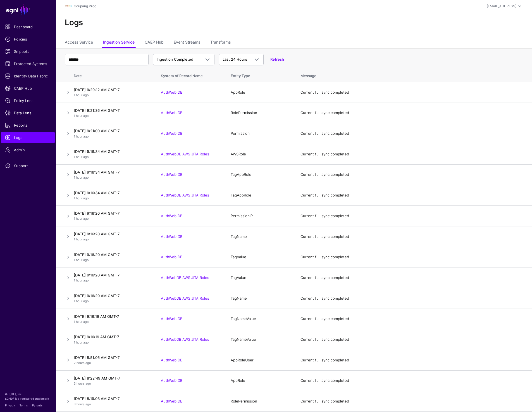 This screenshot has height=412, width=532. I want to click on a: Access Service, so click(79, 43).